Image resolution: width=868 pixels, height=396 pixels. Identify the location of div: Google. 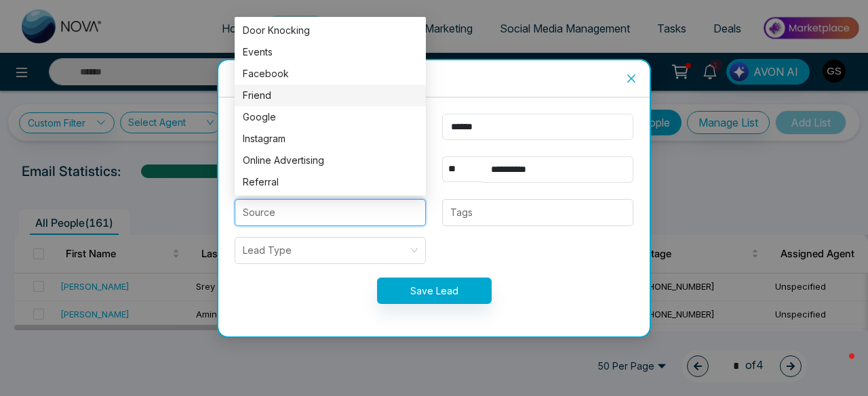
(330, 118).